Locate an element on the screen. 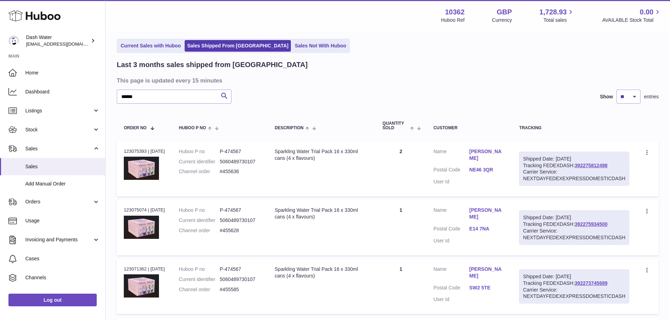 Image resolution: width=670 pixels, height=320 pixels. h3: This page is updated every 15 minutes is located at coordinates (387, 81).